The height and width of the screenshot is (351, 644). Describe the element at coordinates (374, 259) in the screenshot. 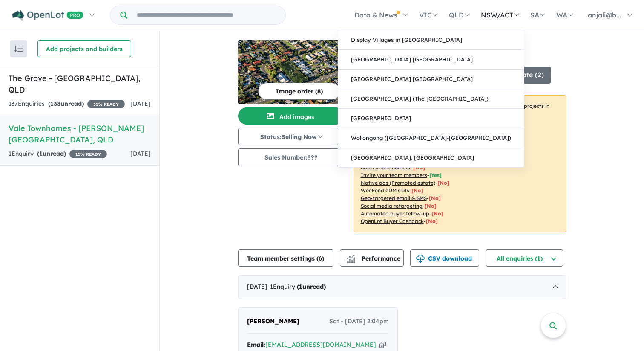

I see `span: Performance` at that location.